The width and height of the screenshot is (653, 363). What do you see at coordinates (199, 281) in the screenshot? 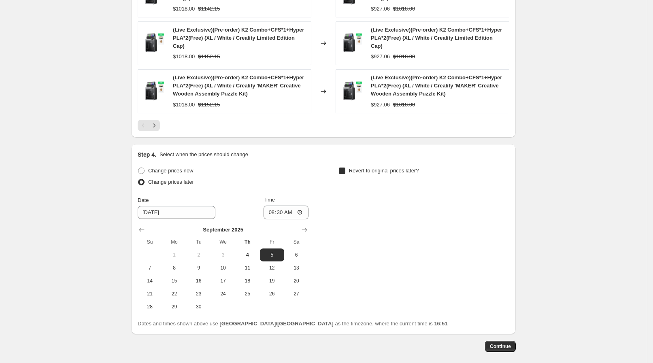
I see `span: 16` at bounding box center [199, 281].